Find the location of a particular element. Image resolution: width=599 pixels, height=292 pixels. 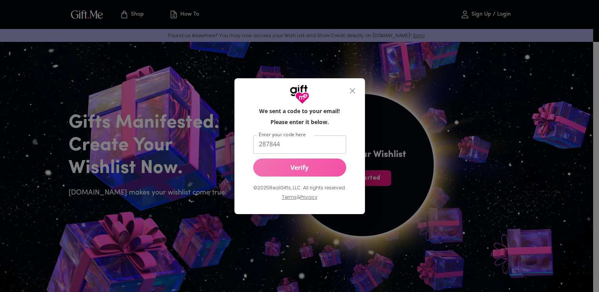

p: © 2025 RealGifts, LLC. All rights reserved. is located at coordinates (299, 188).